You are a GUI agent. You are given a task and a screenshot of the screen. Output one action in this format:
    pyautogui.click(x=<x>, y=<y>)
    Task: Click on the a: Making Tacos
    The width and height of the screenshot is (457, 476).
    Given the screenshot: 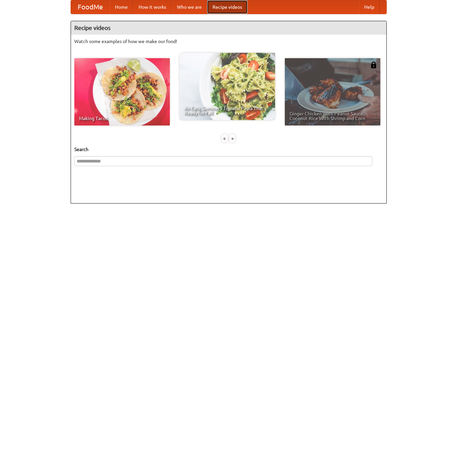 What is the action you would take?
    pyautogui.click(x=122, y=92)
    